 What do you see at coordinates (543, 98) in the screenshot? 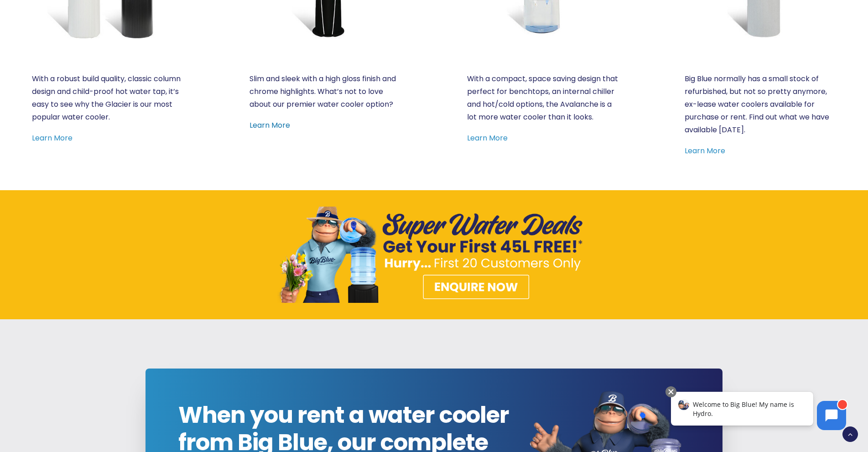
I see `p: With a compact, space saving design that perfect for benchtops, an internal chiller and hot/cold ...` at bounding box center [543, 98].